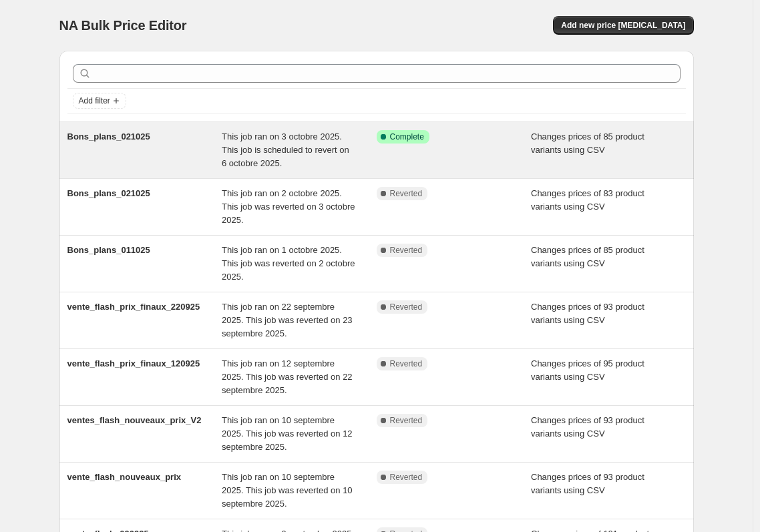  Describe the element at coordinates (109, 250) in the screenshot. I see `span: Bons_plans_011025` at that location.